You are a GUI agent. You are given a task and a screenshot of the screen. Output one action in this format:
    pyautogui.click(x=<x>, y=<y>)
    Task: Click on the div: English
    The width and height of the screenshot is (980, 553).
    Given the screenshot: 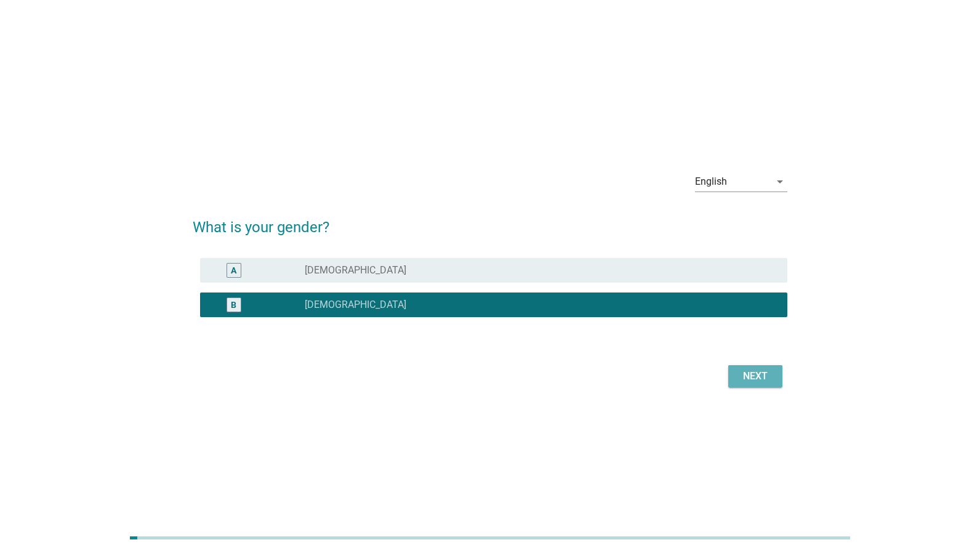 What is the action you would take?
    pyautogui.click(x=711, y=182)
    